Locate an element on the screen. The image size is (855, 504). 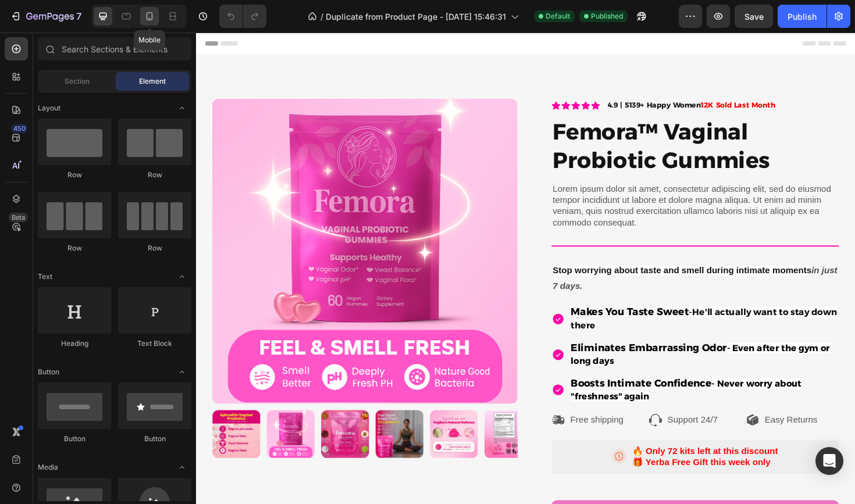
span: Save is located at coordinates (754, 16).